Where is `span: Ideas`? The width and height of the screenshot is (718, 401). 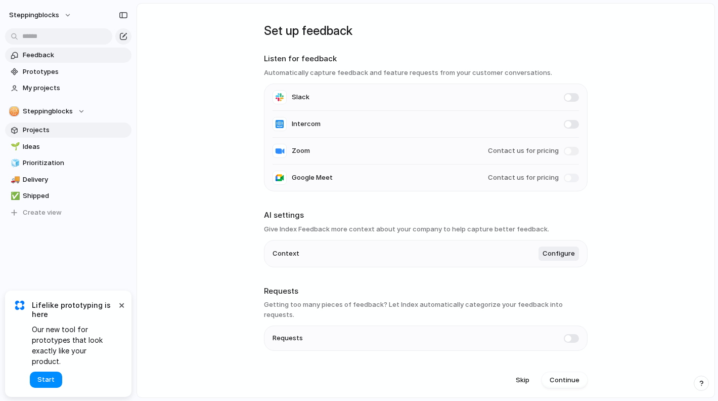
span: Ideas is located at coordinates (75, 147).